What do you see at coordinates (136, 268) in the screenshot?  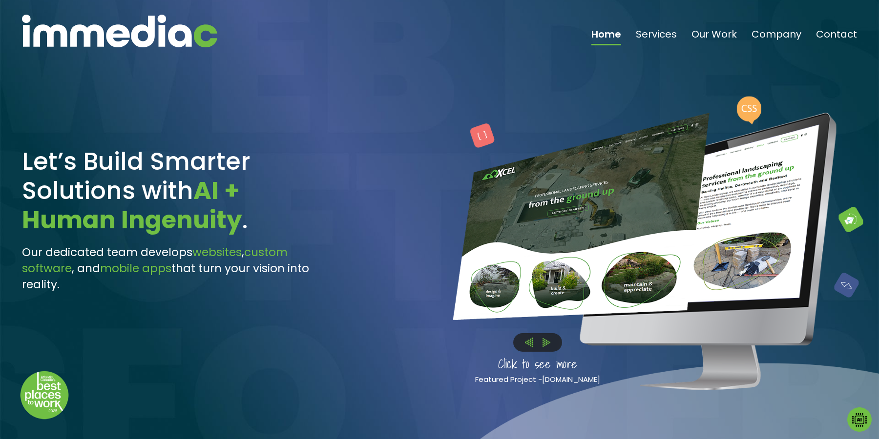 I see `span: mobile apps` at bounding box center [136, 268].